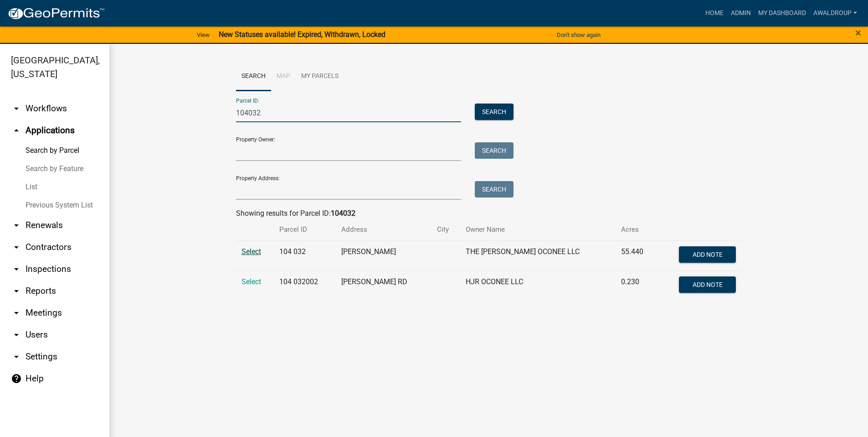 The image size is (868, 437). I want to click on strong: 104032, so click(343, 213).